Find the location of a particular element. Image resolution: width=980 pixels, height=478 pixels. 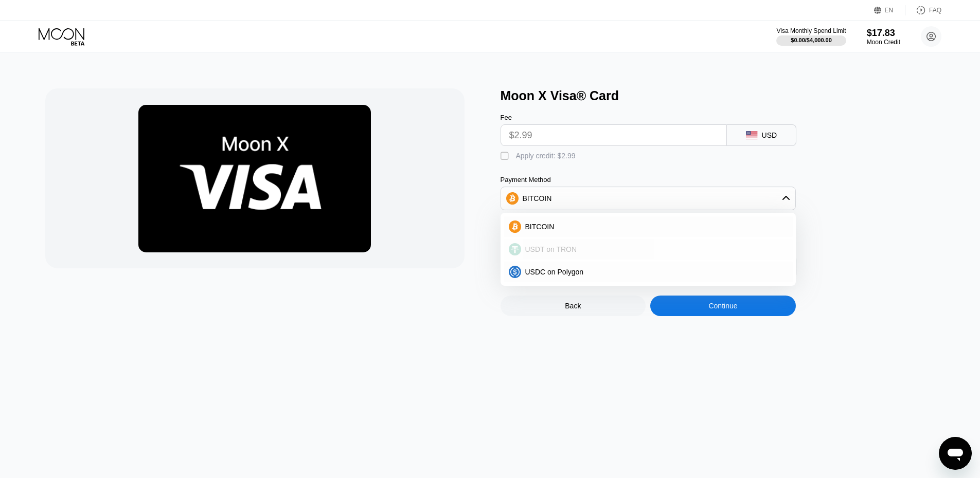

div: EN is located at coordinates (889, 10).